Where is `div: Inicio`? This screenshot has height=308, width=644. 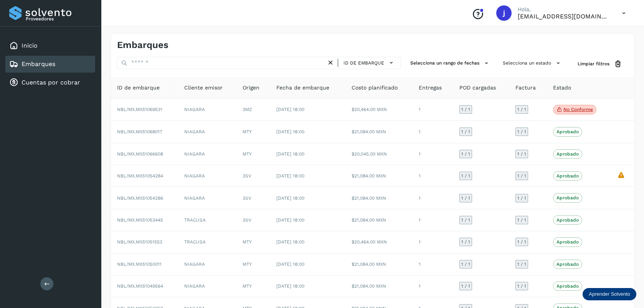 div: Inicio is located at coordinates (50, 46).